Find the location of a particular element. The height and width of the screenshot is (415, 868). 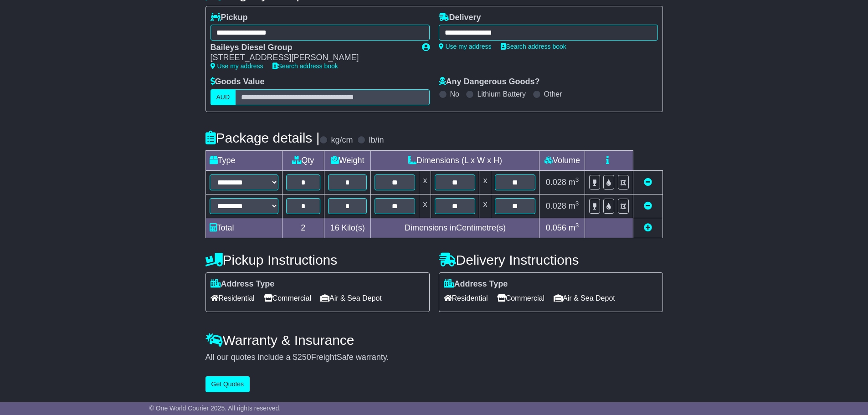

label: kg/cm is located at coordinates (342, 140).